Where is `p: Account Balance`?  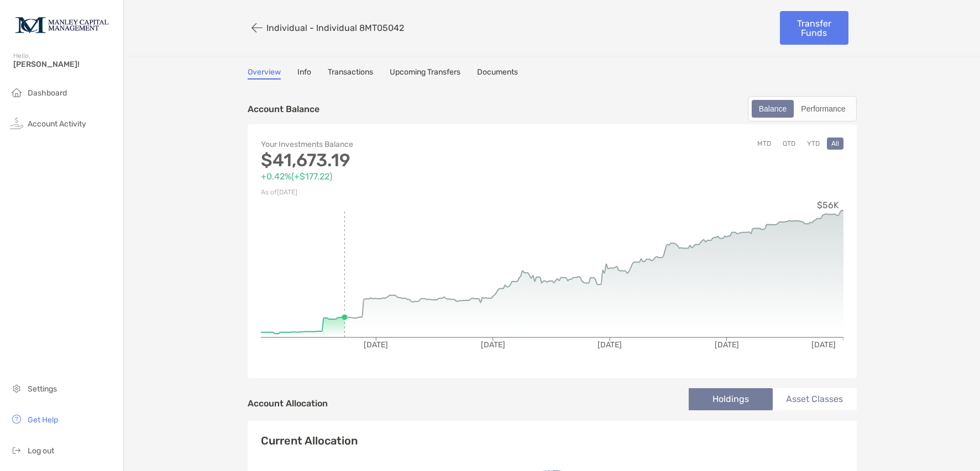
p: Account Balance is located at coordinates (283, 109).